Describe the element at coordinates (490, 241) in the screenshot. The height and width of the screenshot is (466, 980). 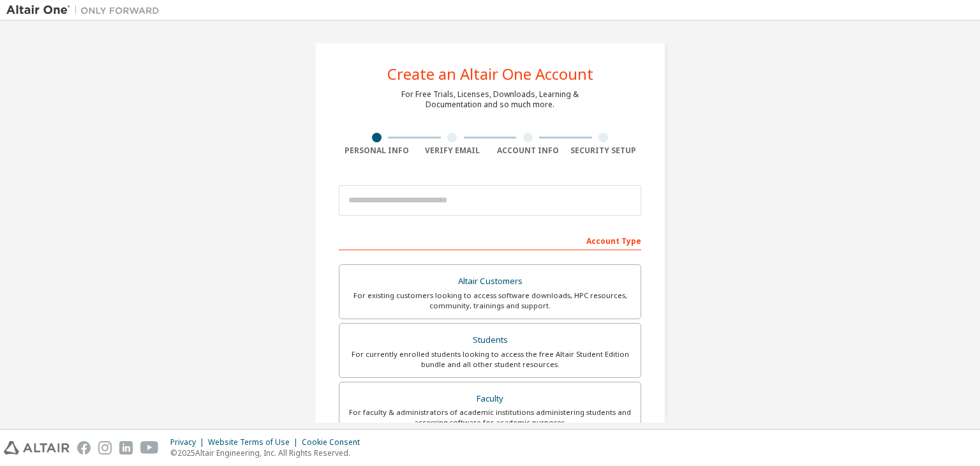
I see `div: Account Type` at that location.